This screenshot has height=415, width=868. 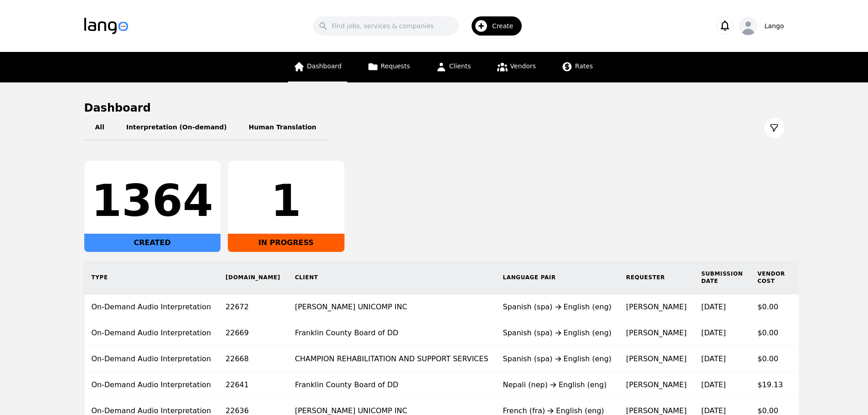 I want to click on button: Filter, so click(x=775, y=128).